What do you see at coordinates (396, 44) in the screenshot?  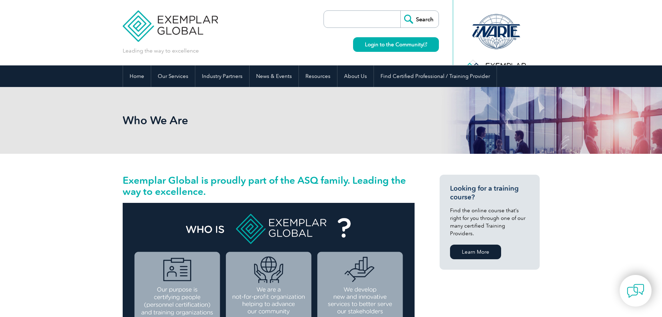 I see `a: Login to the Community` at bounding box center [396, 44].